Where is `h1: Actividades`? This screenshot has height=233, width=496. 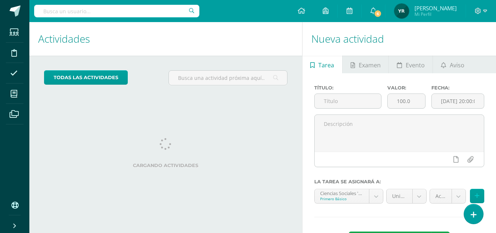
h1: Actividades is located at coordinates (166, 39).